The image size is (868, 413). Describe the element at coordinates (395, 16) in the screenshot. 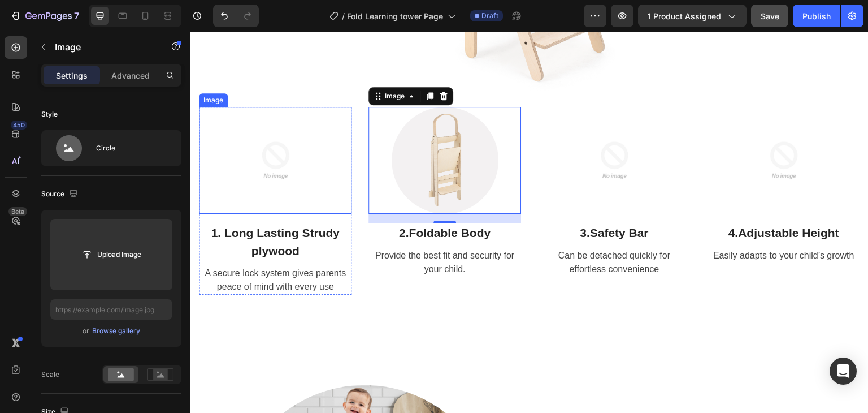

I see `span: Fold Learning tower Page` at that location.